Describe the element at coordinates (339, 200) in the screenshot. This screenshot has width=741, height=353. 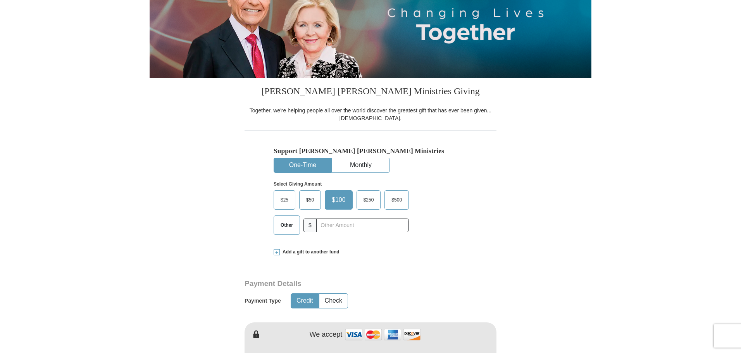
I see `span: $100` at that location.